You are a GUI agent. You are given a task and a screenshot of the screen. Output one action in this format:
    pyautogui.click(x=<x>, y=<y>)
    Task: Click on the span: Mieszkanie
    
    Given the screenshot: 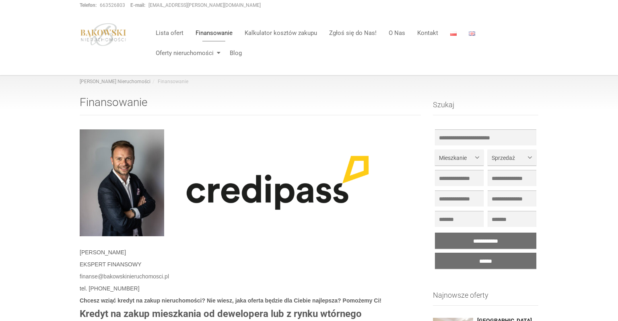 What is the action you would take?
    pyautogui.click(x=456, y=158)
    